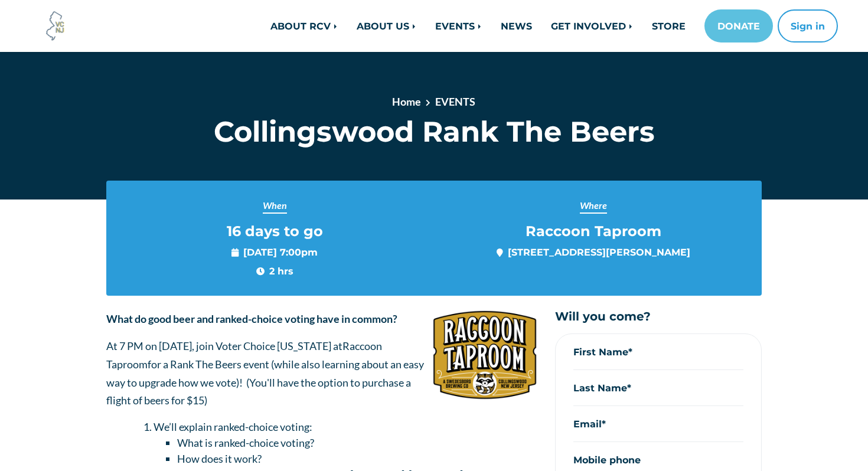 This screenshot has height=471, width=868. What do you see at coordinates (275, 271) in the screenshot?
I see `span: 2 hrs` at bounding box center [275, 271].